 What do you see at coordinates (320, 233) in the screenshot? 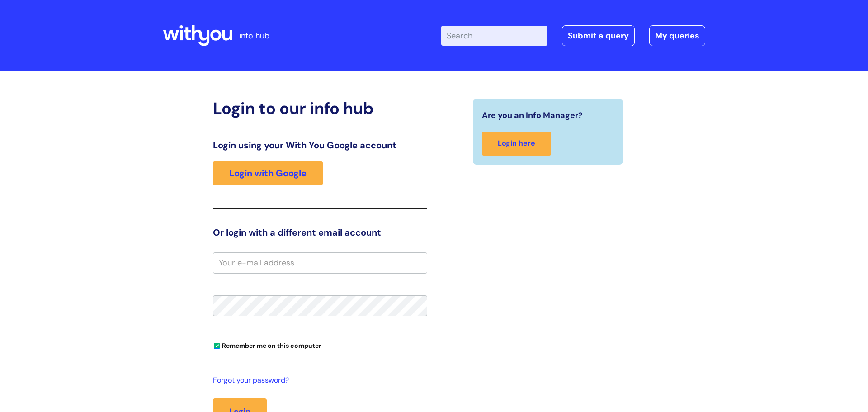
I see `h3: Or login with a different email account` at bounding box center [320, 233].